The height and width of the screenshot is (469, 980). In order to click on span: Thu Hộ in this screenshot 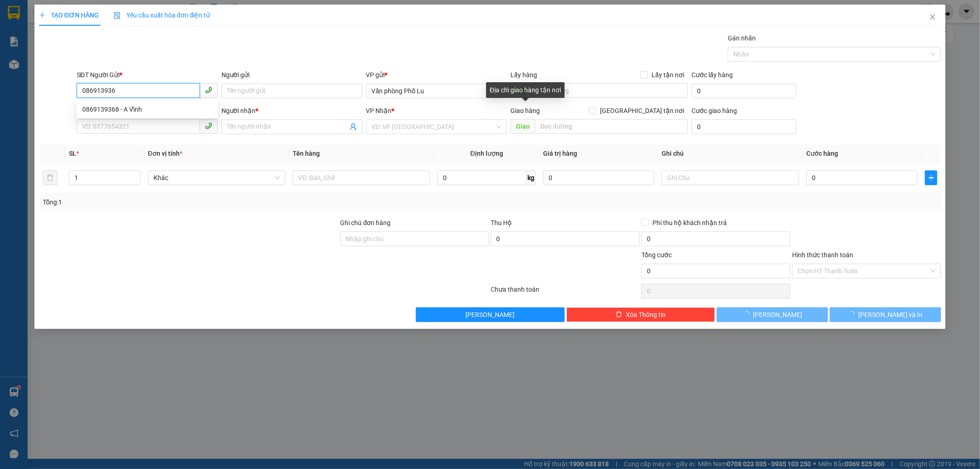, I will do `click(501, 223)`.